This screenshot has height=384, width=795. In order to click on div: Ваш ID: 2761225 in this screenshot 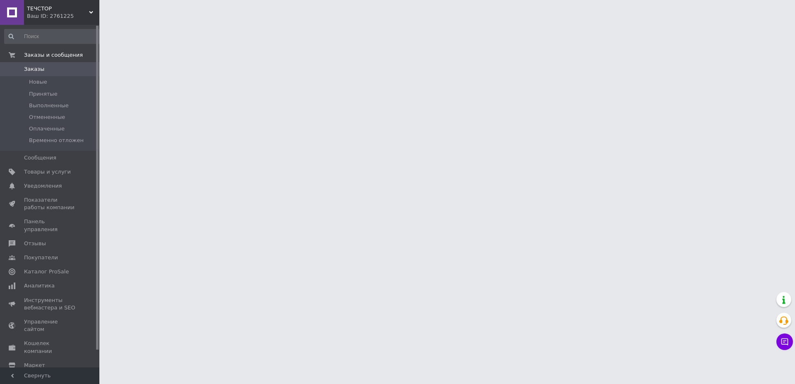, I will do `click(63, 16)`.